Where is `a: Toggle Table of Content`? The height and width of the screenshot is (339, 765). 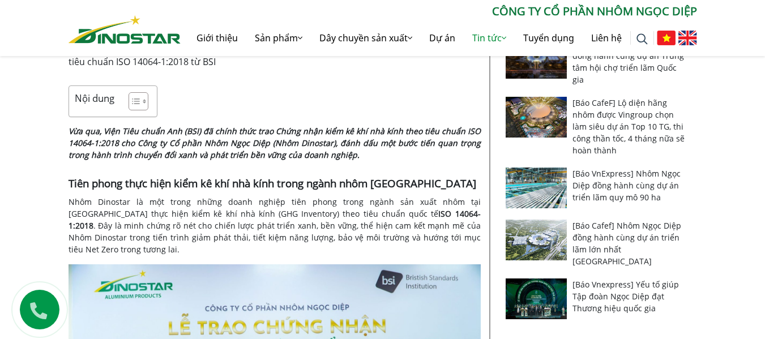
a: Toggle Table of Content is located at coordinates (132, 101).